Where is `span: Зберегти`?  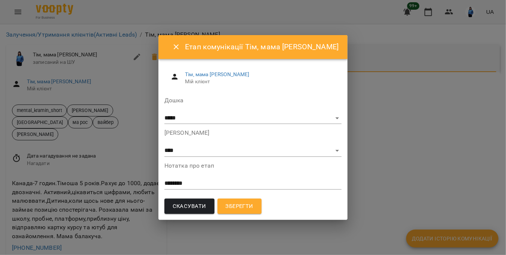 span: Зберегти is located at coordinates (239, 207).